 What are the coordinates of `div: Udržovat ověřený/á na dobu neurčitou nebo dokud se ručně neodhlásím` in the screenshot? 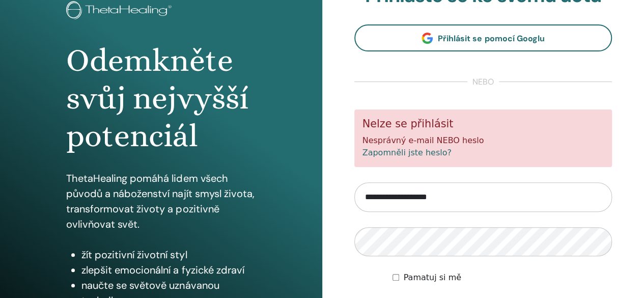 It's located at (501, 277).